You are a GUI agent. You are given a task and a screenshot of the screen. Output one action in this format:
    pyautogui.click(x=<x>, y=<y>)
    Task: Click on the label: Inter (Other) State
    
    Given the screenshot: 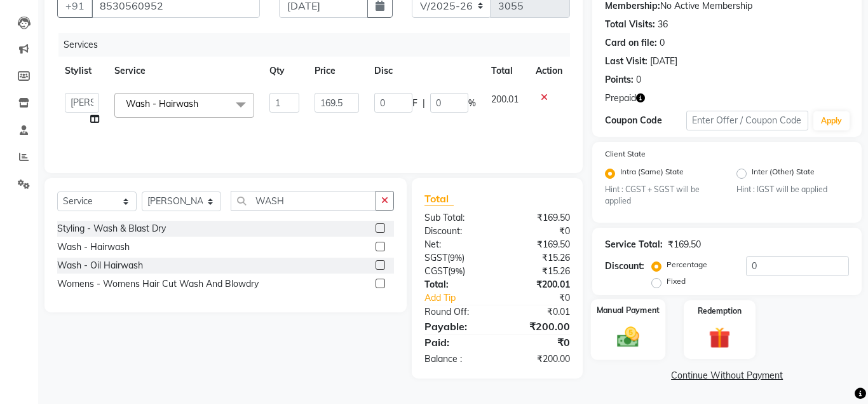 What is the action you would take?
    pyautogui.click(x=783, y=174)
    